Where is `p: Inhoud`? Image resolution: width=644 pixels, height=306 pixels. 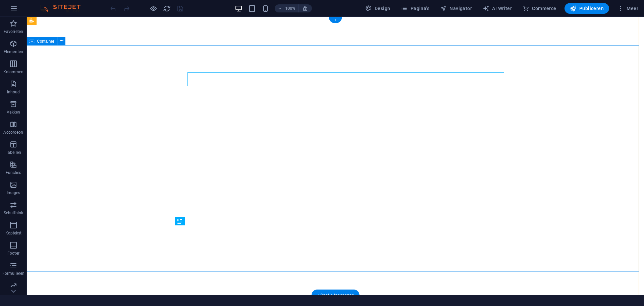 p: Inhoud is located at coordinates (13, 92).